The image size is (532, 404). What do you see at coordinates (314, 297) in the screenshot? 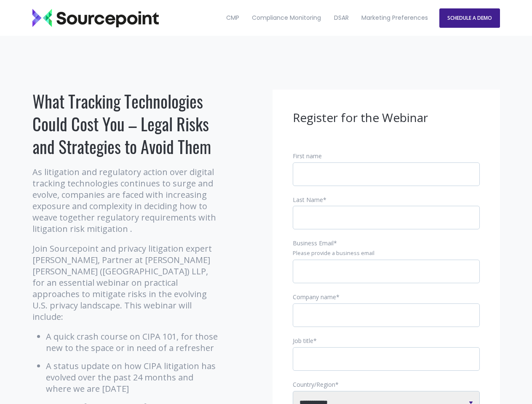
I see `span: Company name` at bounding box center [314, 297].